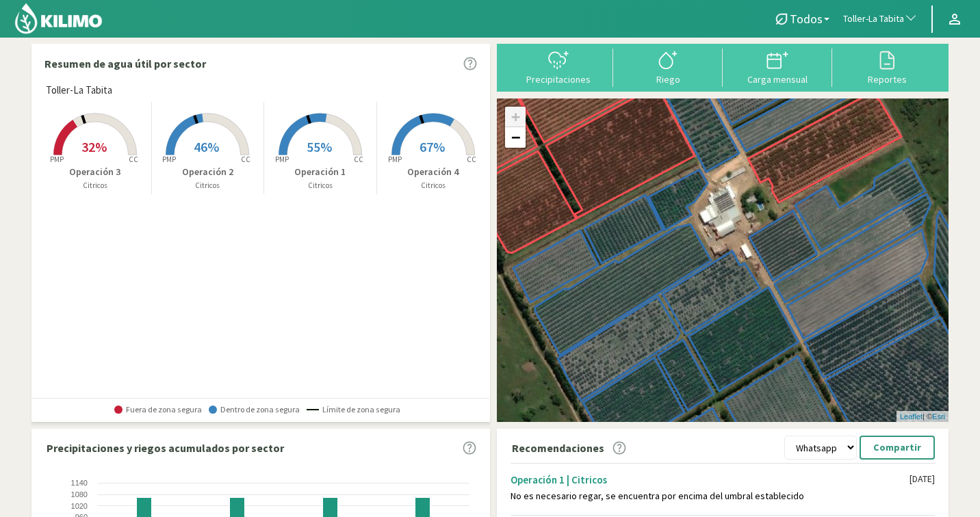 The width and height of the screenshot is (980, 517). I want to click on div: Reportes, so click(887, 79).